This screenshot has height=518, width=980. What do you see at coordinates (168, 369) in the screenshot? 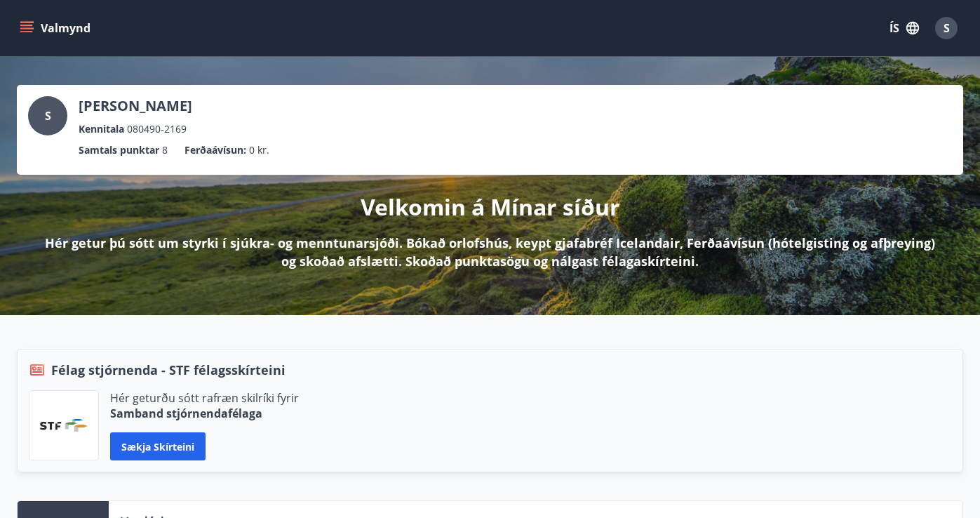
I see `span: Félag stjórnenda - STF félagsskírteini` at bounding box center [168, 369].